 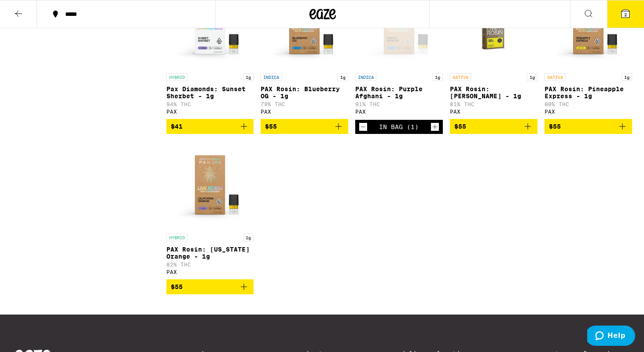 I want to click on span: $41, so click(x=177, y=126).